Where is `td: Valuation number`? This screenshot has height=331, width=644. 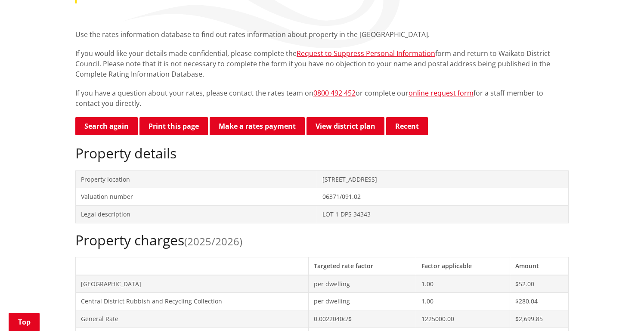
td: Valuation number is located at coordinates (196, 197).